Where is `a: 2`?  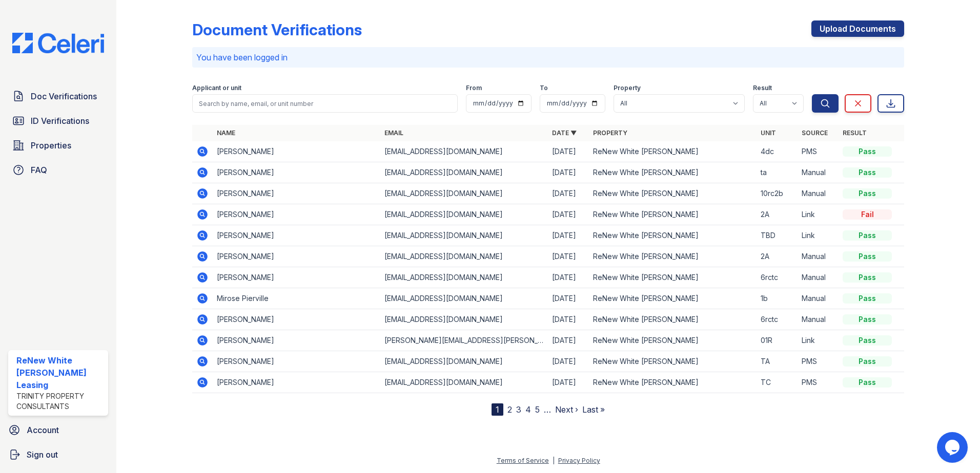 a: 2 is located at coordinates (509, 410).